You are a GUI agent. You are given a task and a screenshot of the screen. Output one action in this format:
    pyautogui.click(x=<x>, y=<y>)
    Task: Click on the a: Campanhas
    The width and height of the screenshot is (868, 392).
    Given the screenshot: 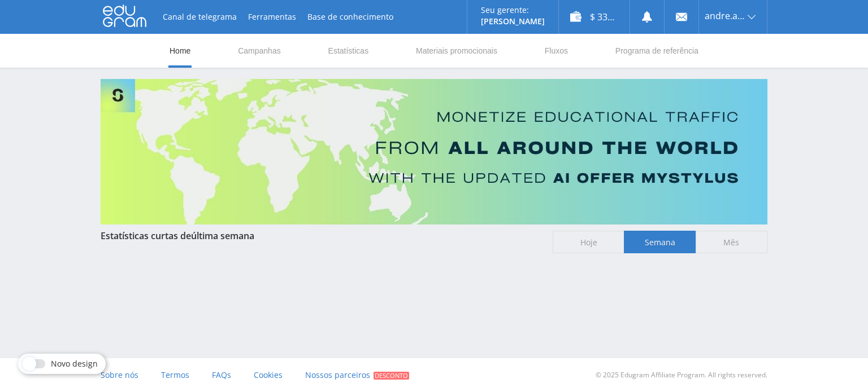 What is the action you would take?
    pyautogui.click(x=259, y=51)
    